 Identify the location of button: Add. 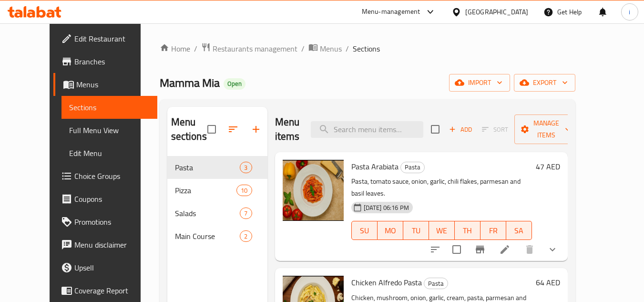
(460, 129).